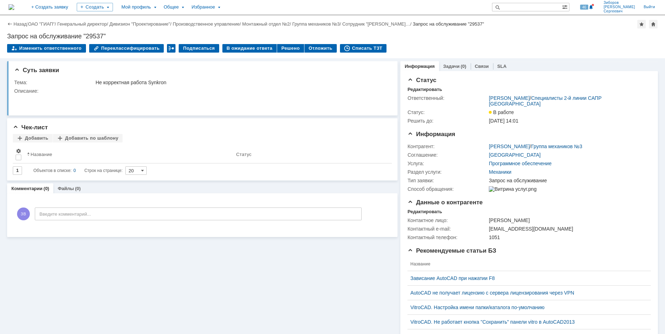 Image resolution: width=665 pixels, height=334 pixels. I want to click on div: Контактный телефон:, so click(447, 237).